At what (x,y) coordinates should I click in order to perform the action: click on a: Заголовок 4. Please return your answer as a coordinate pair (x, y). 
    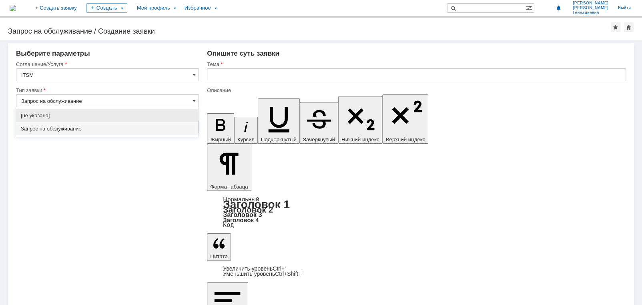
    Looking at the image, I should click on (241, 220).